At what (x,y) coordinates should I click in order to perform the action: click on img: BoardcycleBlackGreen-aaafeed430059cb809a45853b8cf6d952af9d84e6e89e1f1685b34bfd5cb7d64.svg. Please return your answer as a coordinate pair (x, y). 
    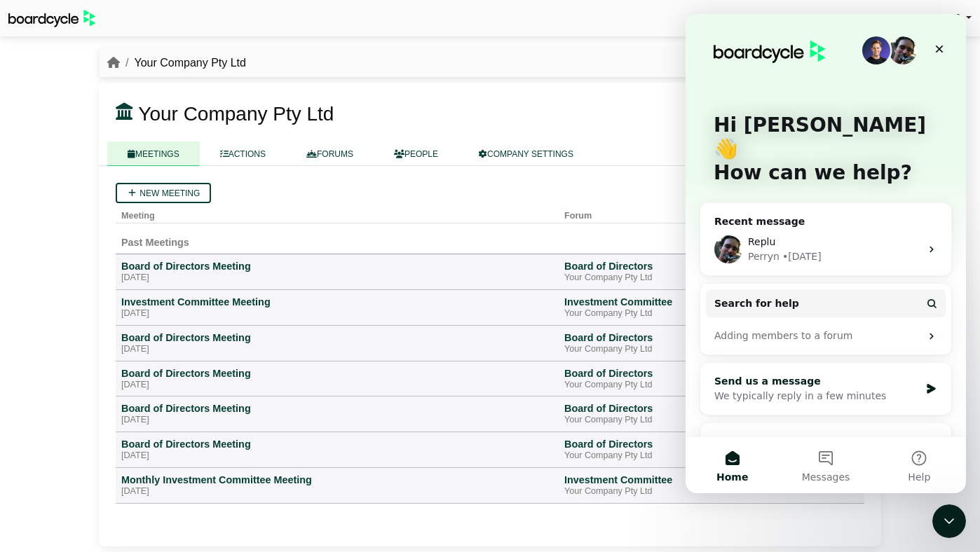
    Looking at the image, I should click on (52, 19).